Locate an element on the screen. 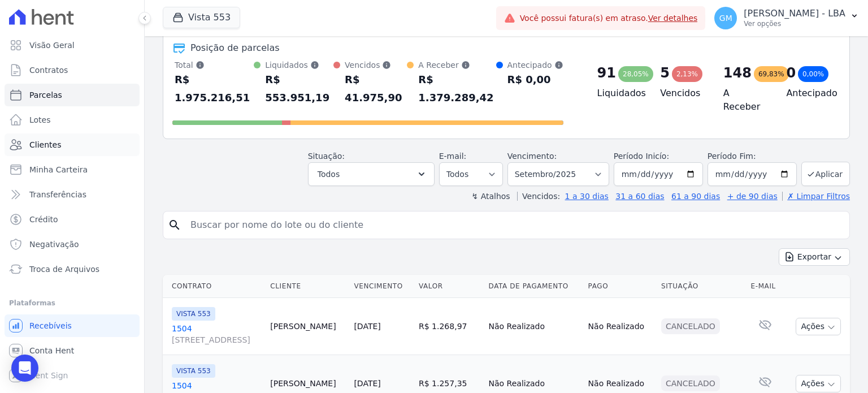 The height and width of the screenshot is (393, 868). a: + de 90 dias is located at coordinates (752, 196).